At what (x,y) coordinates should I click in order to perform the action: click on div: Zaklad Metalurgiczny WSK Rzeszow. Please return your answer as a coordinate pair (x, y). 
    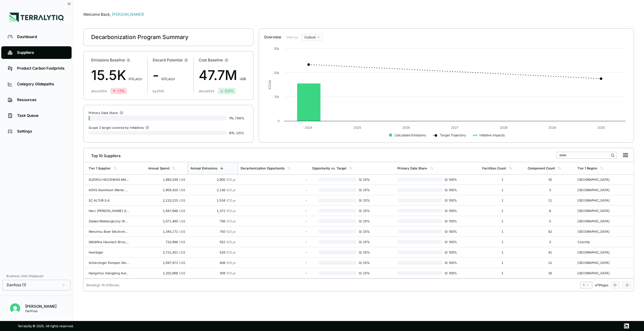
    Looking at the image, I should click on (109, 221).